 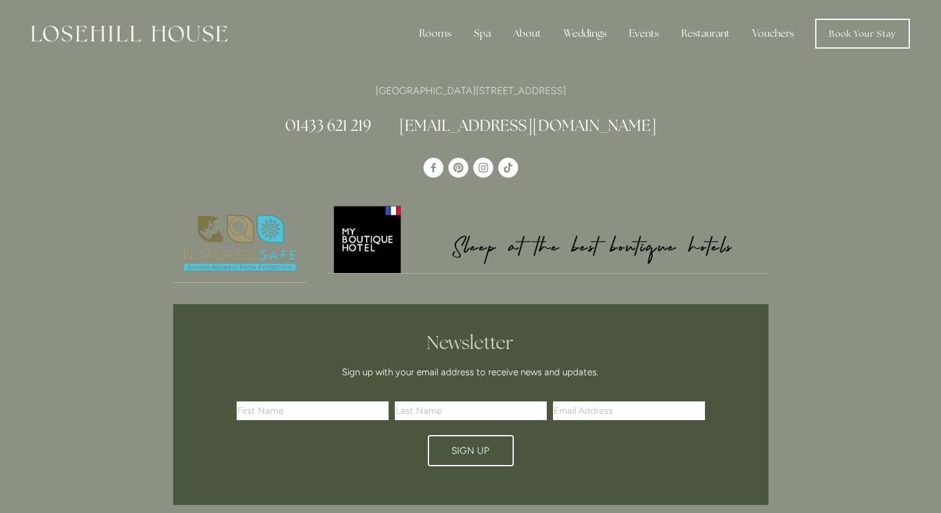 What do you see at coordinates (470, 450) in the screenshot?
I see `span: Sign Up` at bounding box center [470, 450].